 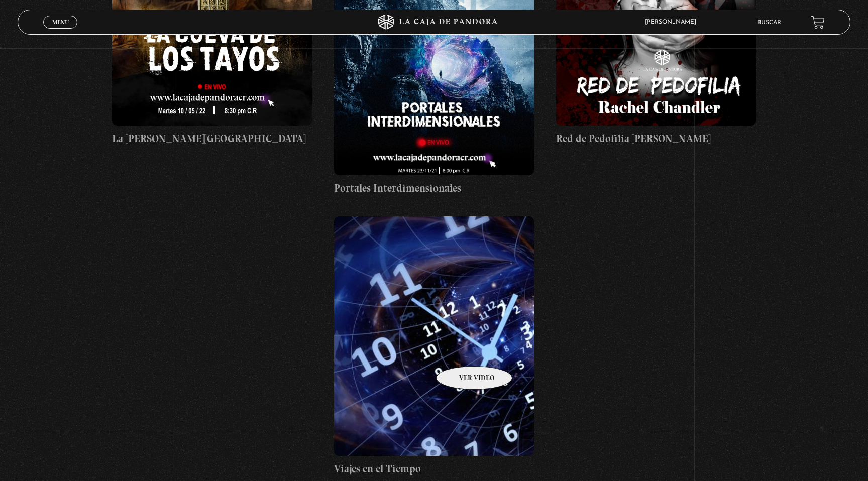 What do you see at coordinates (434, 346) in the screenshot?
I see `a: Viajes en el Tiempo` at bounding box center [434, 346].